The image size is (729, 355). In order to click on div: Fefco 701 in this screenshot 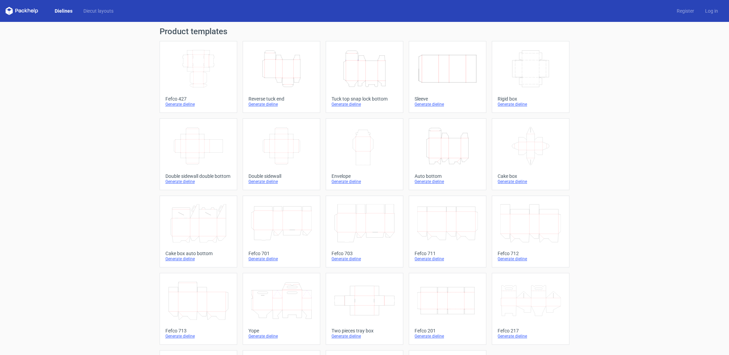, I will do `click(281, 253)`.